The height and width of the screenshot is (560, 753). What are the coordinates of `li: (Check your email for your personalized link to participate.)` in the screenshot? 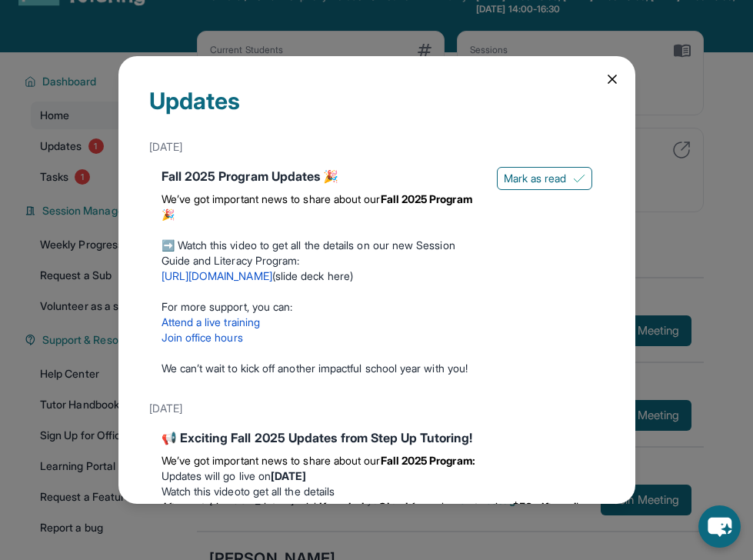 It's located at (377, 514).